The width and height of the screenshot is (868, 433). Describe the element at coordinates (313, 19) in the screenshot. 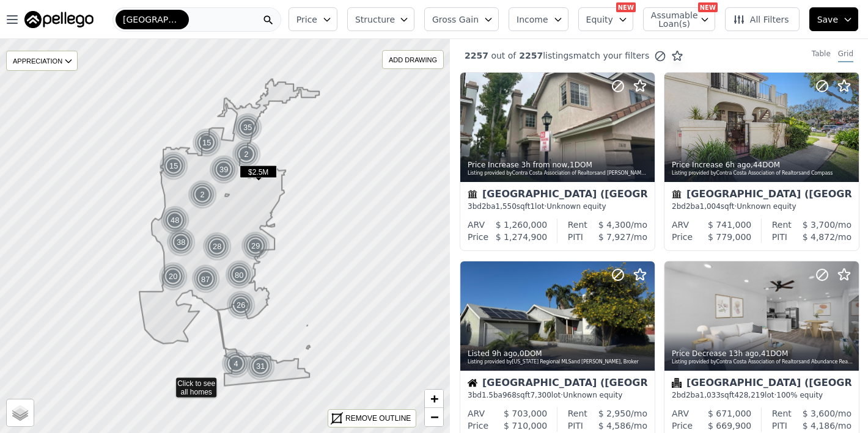

I see `button: Price` at that location.